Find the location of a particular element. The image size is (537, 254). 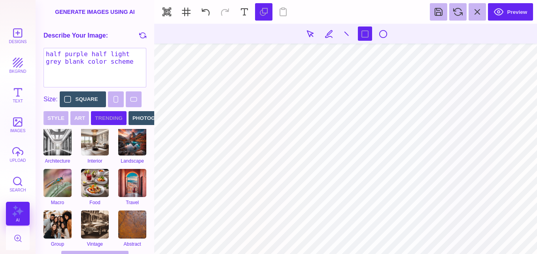

img: macro.png is located at coordinates (57, 183).